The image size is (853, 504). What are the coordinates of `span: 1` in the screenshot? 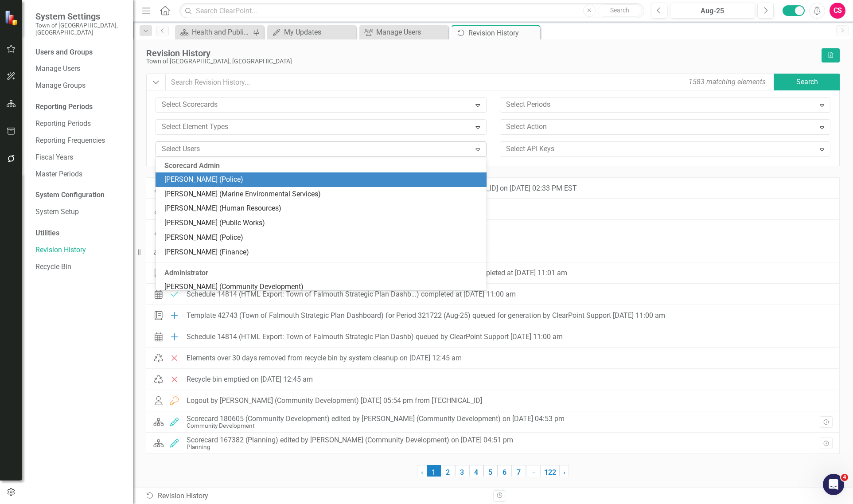 It's located at (434, 472).